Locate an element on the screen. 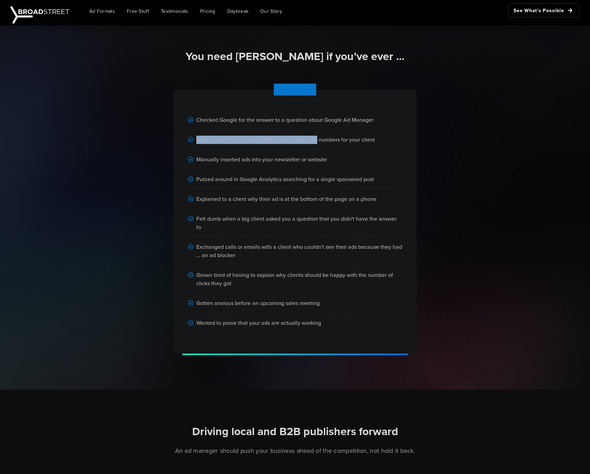  div: Manually inserted ads into your newsletter or website is located at coordinates (295, 160).